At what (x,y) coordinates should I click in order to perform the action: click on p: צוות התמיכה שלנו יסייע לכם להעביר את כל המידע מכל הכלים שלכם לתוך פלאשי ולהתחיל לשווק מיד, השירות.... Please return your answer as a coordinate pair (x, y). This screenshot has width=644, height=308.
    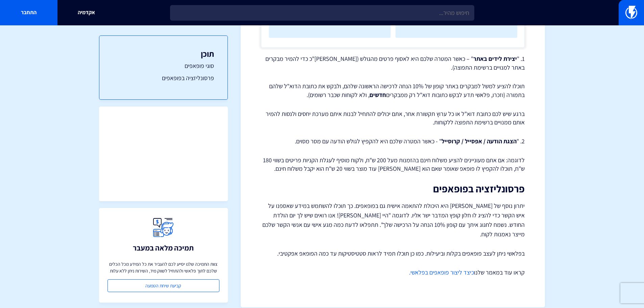
    Looking at the image, I should click on (163, 268).